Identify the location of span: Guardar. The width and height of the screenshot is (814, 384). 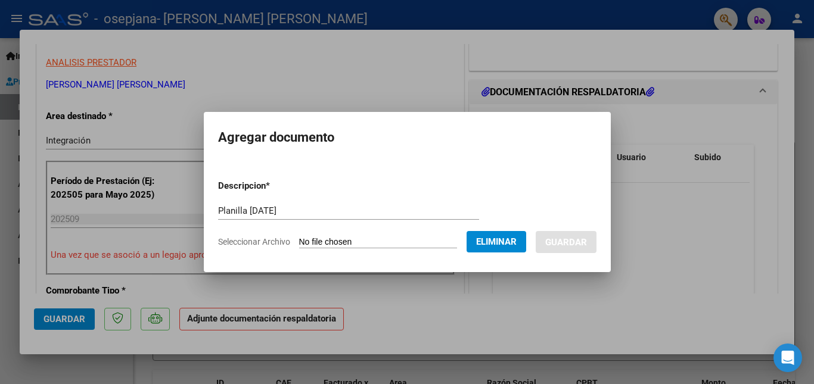
(566, 243).